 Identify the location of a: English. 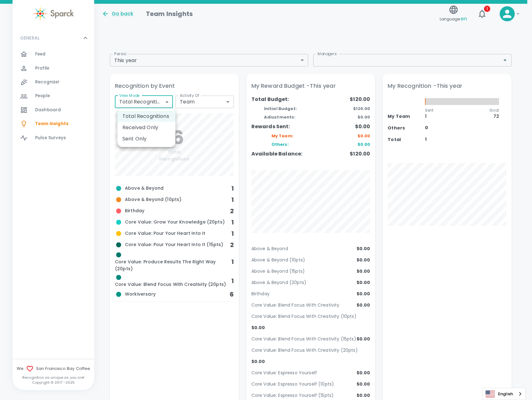
(503, 394).